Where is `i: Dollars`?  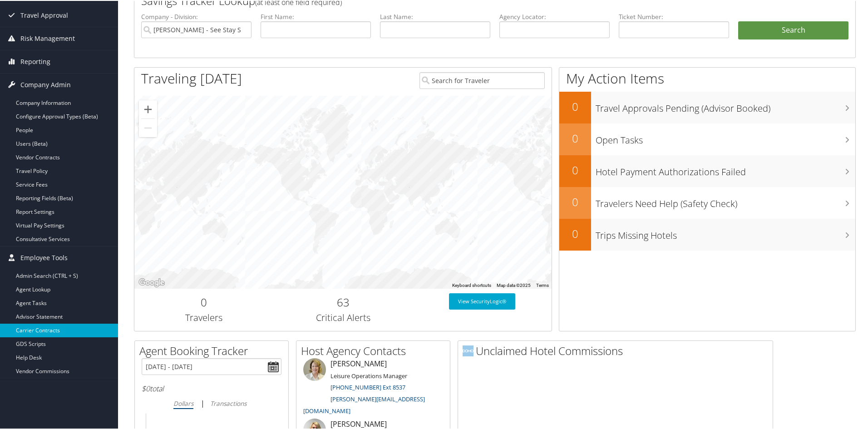 i: Dollars is located at coordinates (183, 403).